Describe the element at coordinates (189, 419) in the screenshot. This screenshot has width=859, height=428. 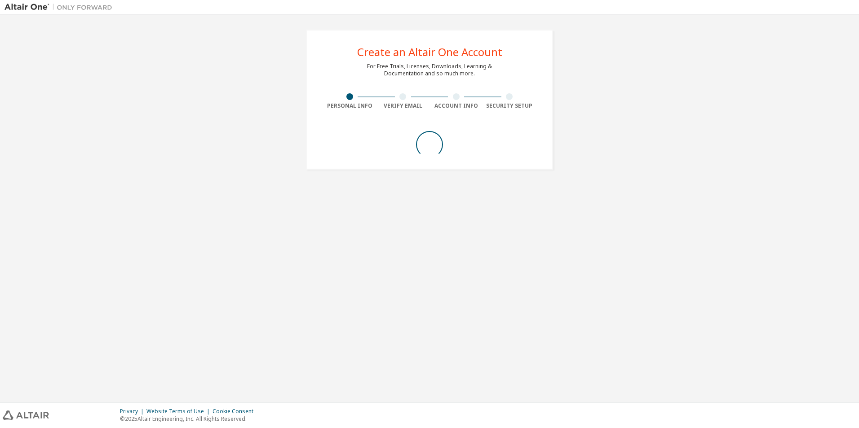
I see `p: © 2025 Altair Engineering, Inc. All Rights Reserved.` at that location.